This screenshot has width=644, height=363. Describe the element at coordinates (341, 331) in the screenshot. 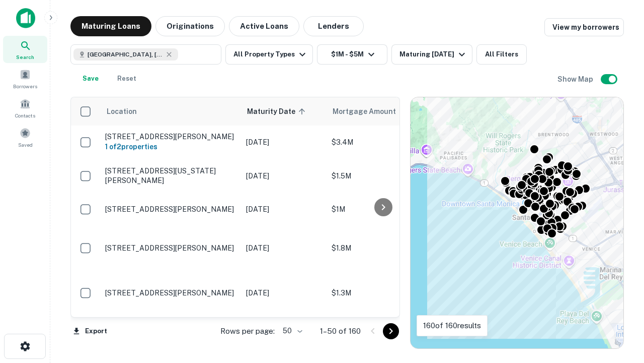

I see `p: 1–50 of 160` at that location.